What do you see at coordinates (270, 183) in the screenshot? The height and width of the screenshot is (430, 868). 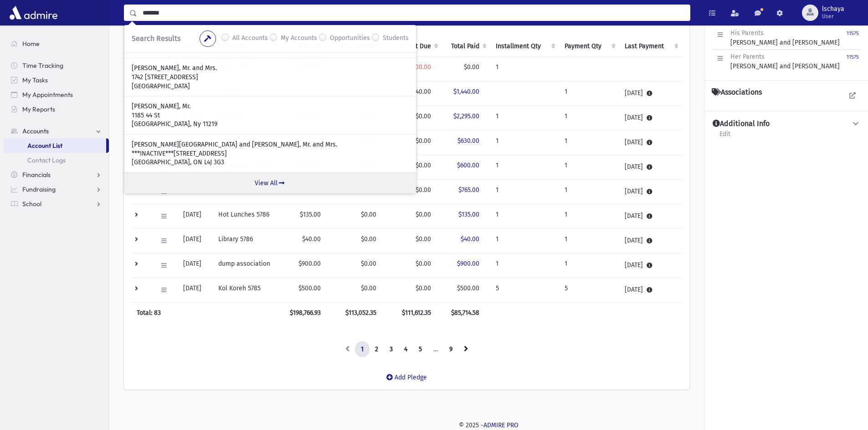 I see `a: View All` at bounding box center [270, 183].